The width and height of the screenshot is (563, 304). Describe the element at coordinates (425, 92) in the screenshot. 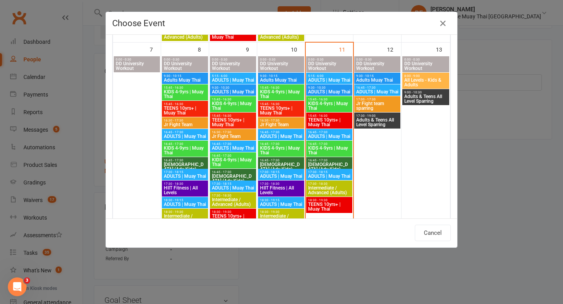

I see `span: 9:00 - 10:30` at that location.